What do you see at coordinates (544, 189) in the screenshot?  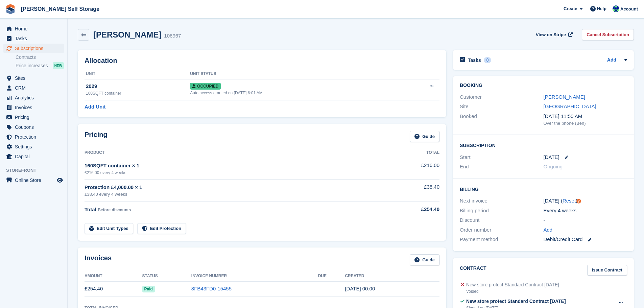 I see `h2: Billing` at bounding box center [544, 189].